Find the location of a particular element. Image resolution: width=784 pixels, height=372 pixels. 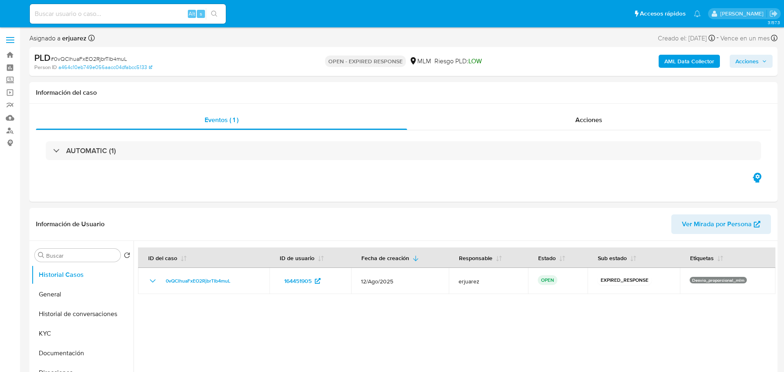

span: Riesgo PLD: is located at coordinates (458, 61).